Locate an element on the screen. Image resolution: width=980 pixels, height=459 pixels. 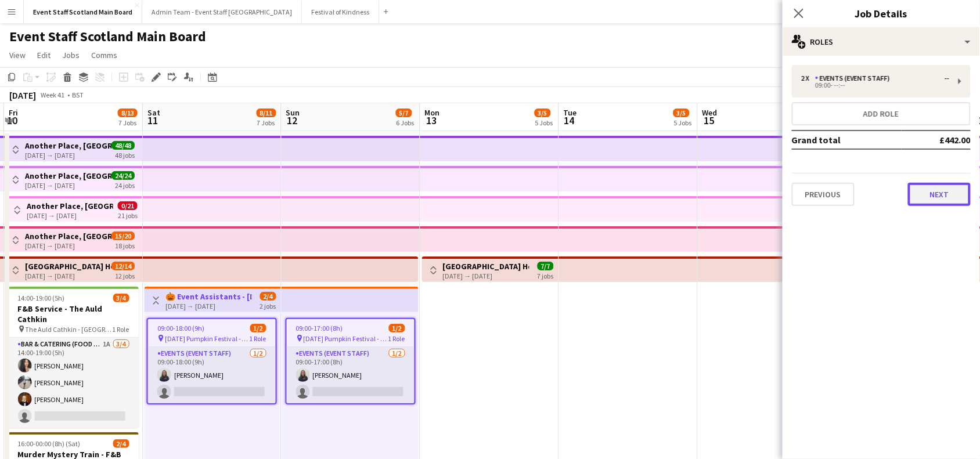
button: Festival of Kindness is located at coordinates (340, 12).